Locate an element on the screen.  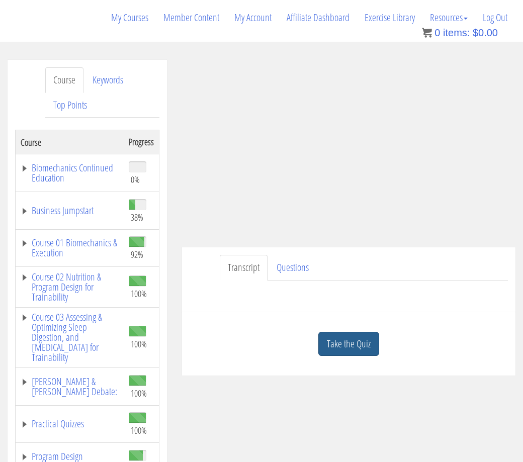
a: Course is located at coordinates (64, 80).